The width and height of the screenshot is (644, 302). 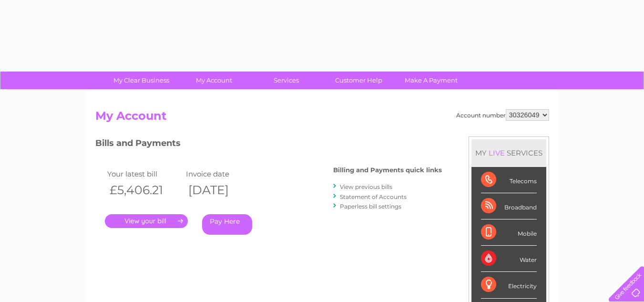 What do you see at coordinates (322, 118) in the screenshot?
I see `h2: My Account` at bounding box center [322, 118].